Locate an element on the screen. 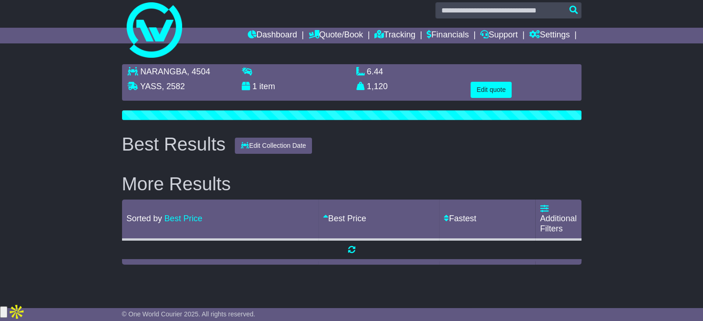  div: Best Results is located at coordinates (174, 144).